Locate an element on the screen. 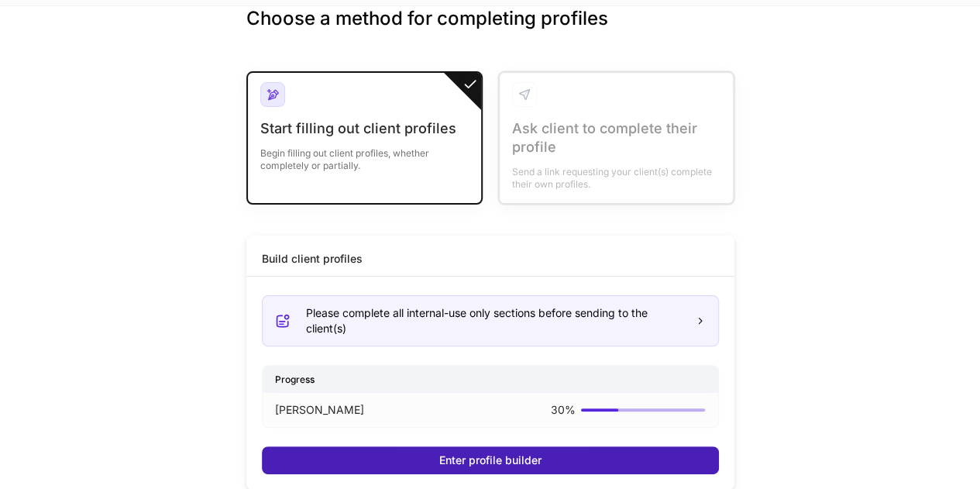  div: Please complete all internal-use only sections before sending to the client(s) is located at coordinates (494, 321).